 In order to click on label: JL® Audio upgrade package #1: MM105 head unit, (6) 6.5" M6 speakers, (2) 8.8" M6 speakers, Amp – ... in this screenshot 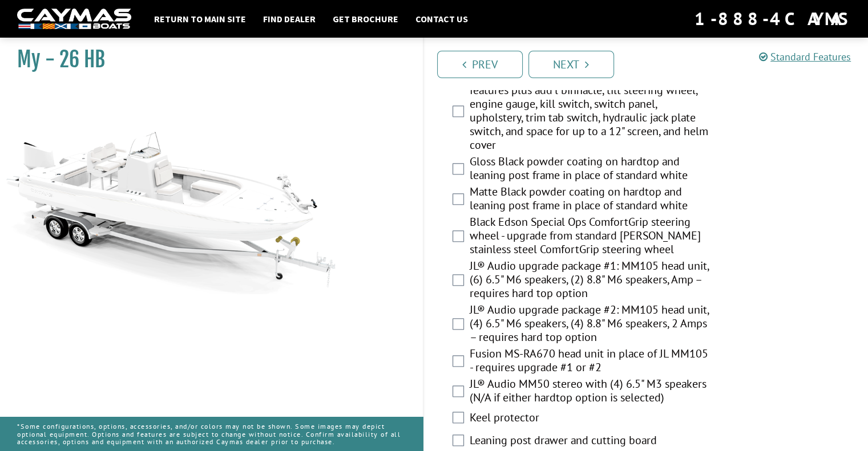, I will do `click(589, 281)`.